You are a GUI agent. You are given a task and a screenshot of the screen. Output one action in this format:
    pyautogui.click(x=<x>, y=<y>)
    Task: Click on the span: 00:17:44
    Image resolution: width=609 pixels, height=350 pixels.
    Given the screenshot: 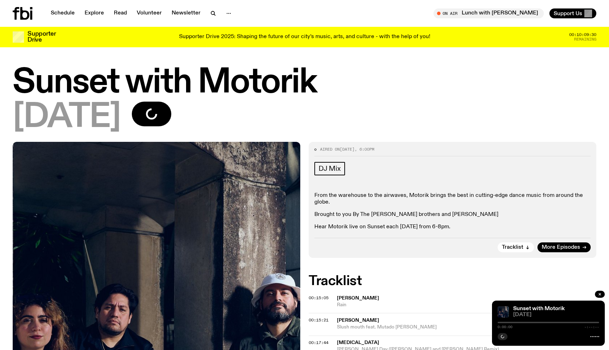 What is the action you would take?
    pyautogui.click(x=319, y=342)
    